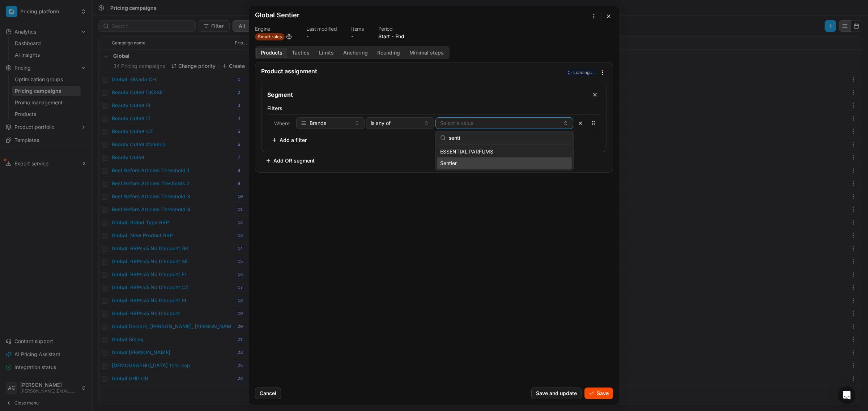 The width and height of the screenshot is (868, 411). Describe the element at coordinates (358, 29) in the screenshot. I see `dt: Items` at that location.